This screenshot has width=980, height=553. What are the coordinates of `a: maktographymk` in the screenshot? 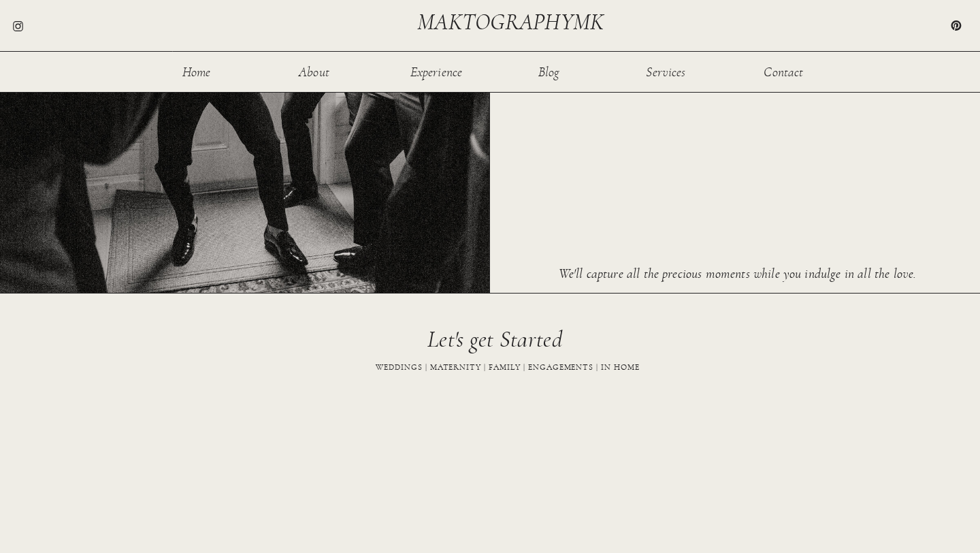 It's located at (513, 22).